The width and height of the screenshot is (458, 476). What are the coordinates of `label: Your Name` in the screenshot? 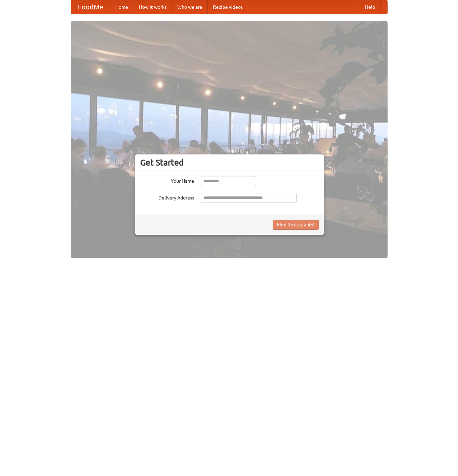 It's located at (167, 180).